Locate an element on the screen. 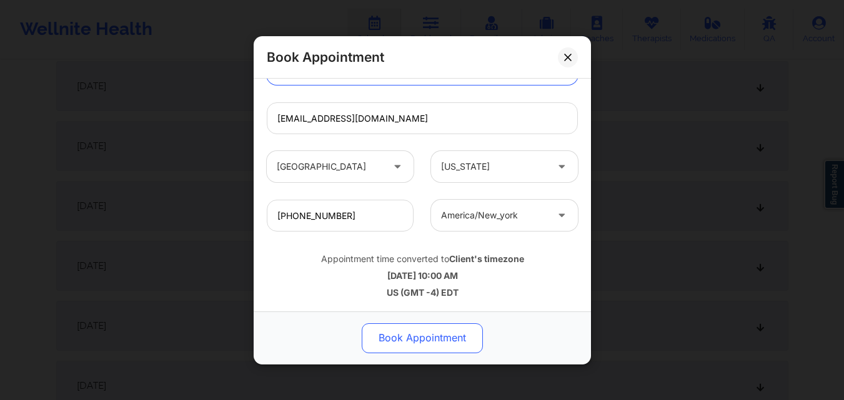  input: Patient's Email is located at coordinates (422, 118).